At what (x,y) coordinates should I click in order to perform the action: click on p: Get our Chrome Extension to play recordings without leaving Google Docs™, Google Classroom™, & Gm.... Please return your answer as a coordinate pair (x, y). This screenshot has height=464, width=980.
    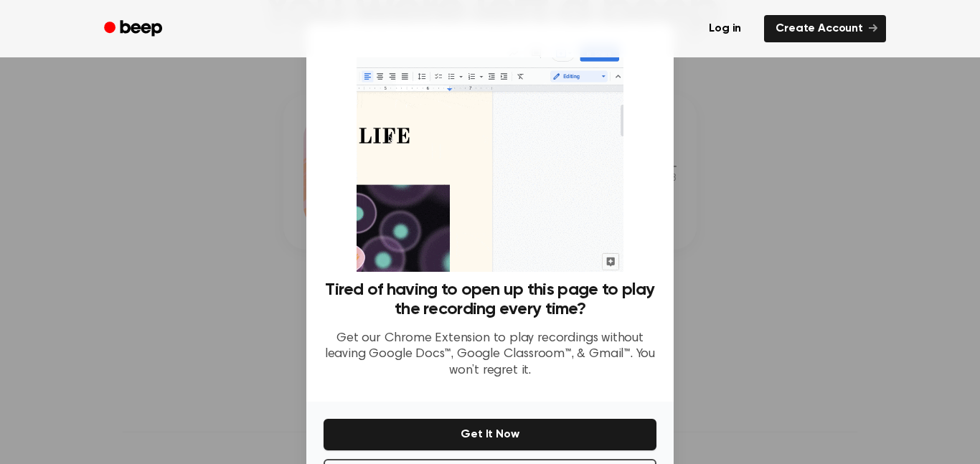
    Looking at the image, I should click on (490, 355).